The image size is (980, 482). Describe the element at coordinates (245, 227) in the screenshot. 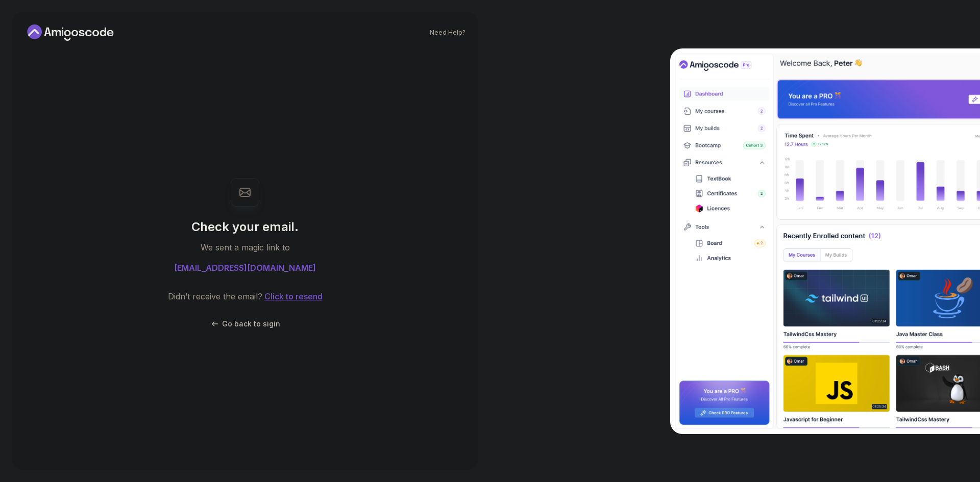

I see `h1: Check your email.` at that location.